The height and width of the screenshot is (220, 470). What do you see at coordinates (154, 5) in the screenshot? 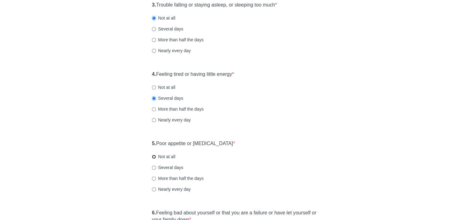
I see `strong: 3.` at bounding box center [154, 5].